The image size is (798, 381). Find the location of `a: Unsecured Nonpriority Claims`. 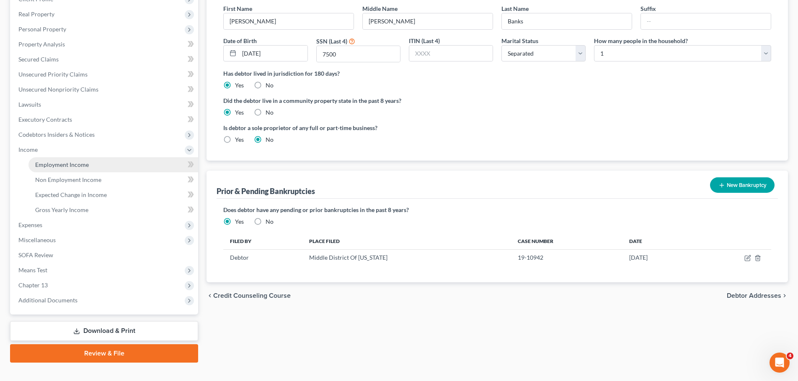

a: Unsecured Nonpriority Claims is located at coordinates (105, 90).